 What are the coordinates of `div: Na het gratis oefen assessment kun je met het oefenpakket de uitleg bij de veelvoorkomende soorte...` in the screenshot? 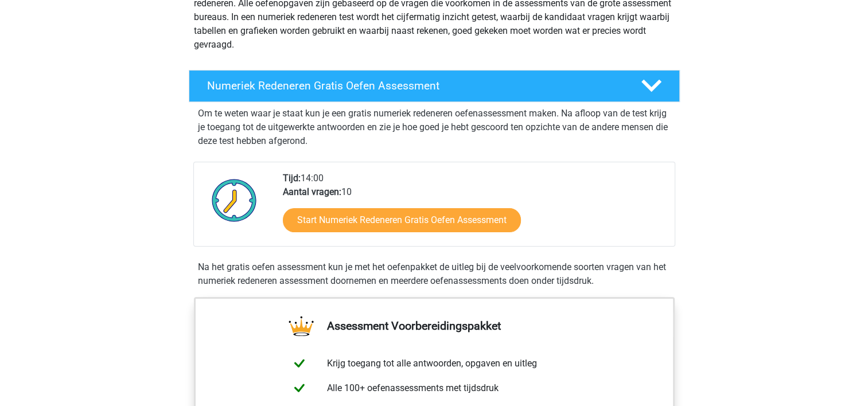 It's located at (435, 274).